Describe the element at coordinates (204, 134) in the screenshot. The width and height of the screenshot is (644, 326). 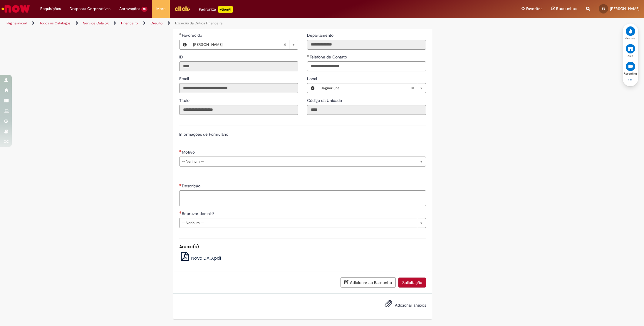
I see `label: Informações de Formulário` at that location.